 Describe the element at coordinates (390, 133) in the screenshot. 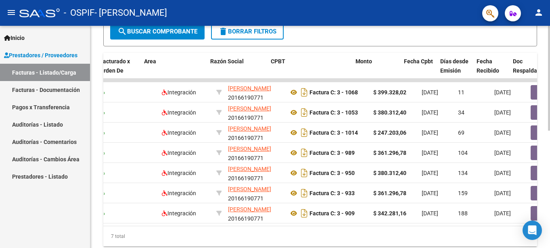

I see `strong: $ 247.203,06` at that location.